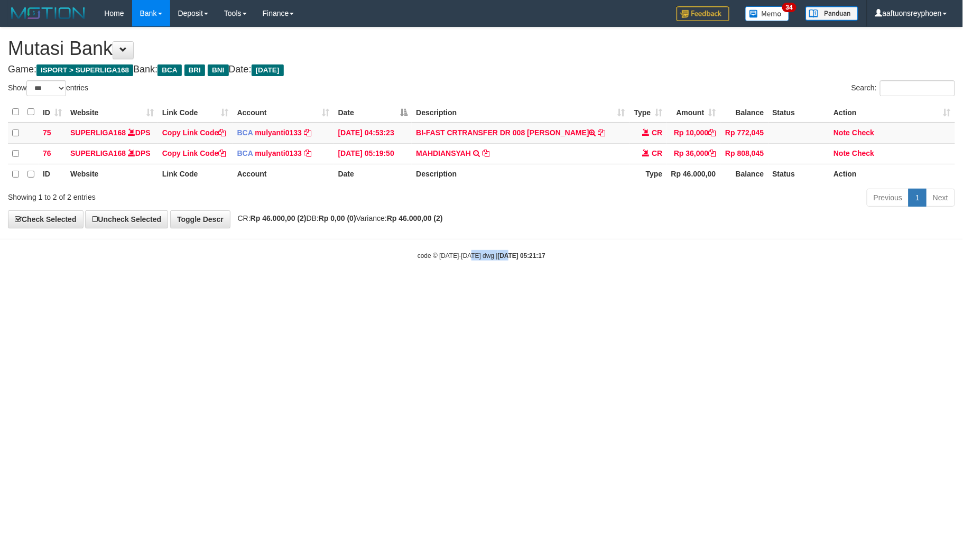 The width and height of the screenshot is (963, 557). I want to click on a: MAHDIANSYAH, so click(443, 153).